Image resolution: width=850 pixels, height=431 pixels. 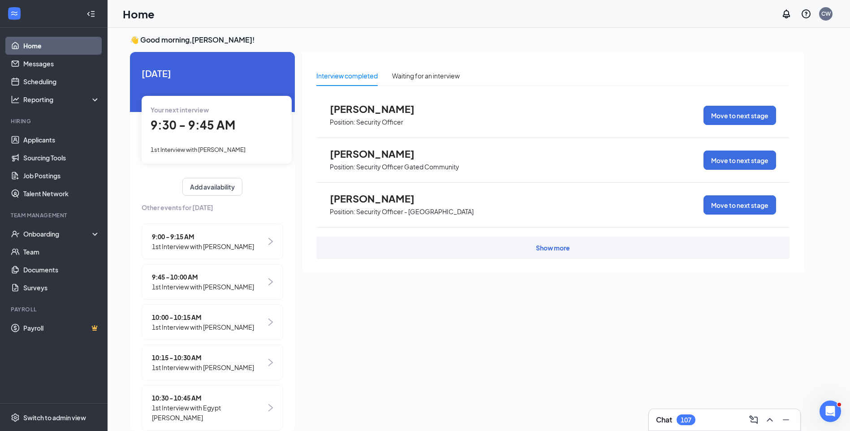 What do you see at coordinates (62, 100) in the screenshot?
I see `div: Reporting` at bounding box center [62, 100].